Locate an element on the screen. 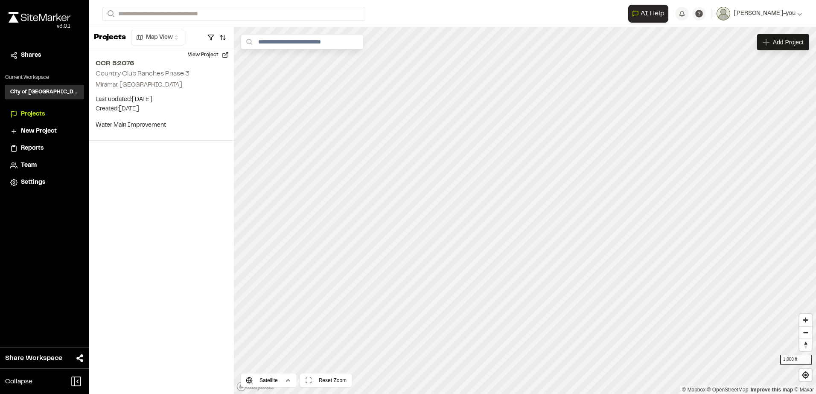 The image size is (816, 394). a: OpenStreetMap is located at coordinates (728, 390).